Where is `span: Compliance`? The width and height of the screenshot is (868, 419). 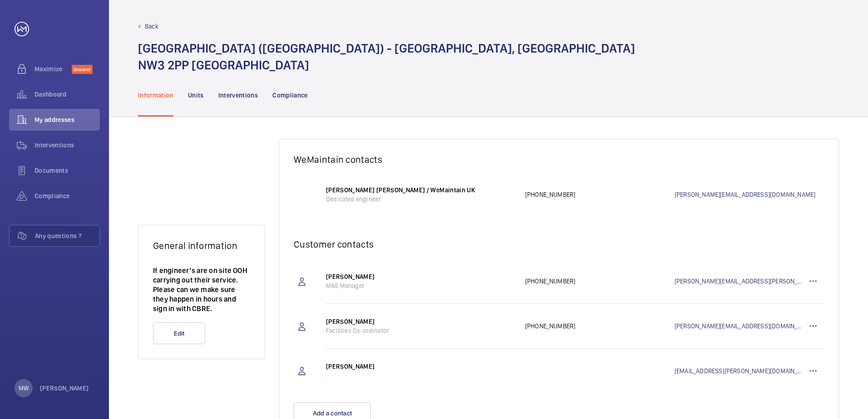 span: Compliance is located at coordinates (67, 196).